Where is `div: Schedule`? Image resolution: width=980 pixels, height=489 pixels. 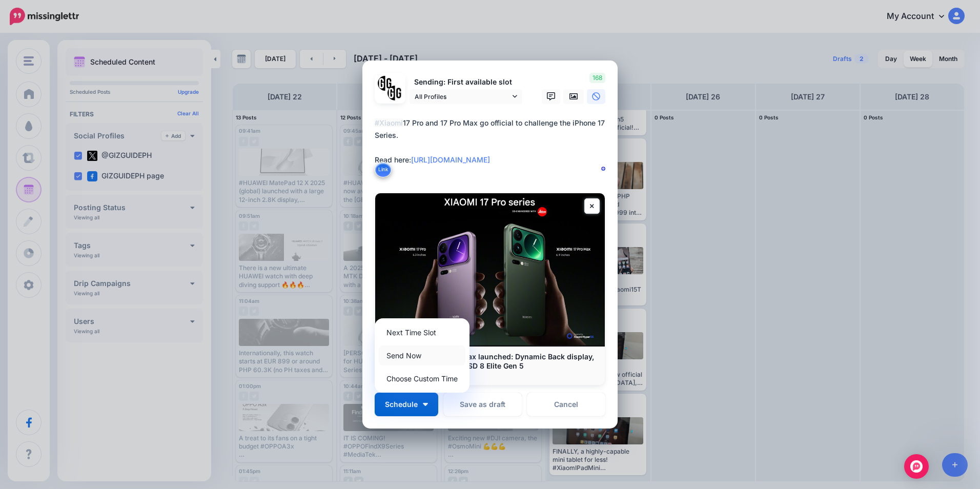 div: Schedule is located at coordinates (422, 355).